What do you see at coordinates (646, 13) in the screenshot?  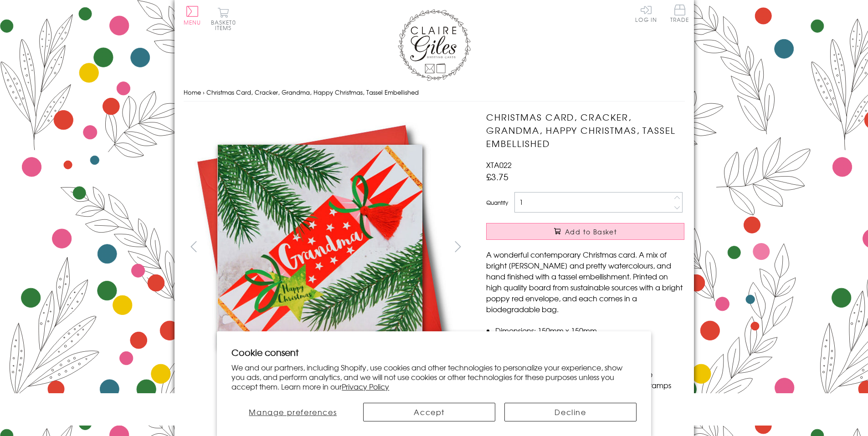 I see `a: Log In` at bounding box center [646, 13].